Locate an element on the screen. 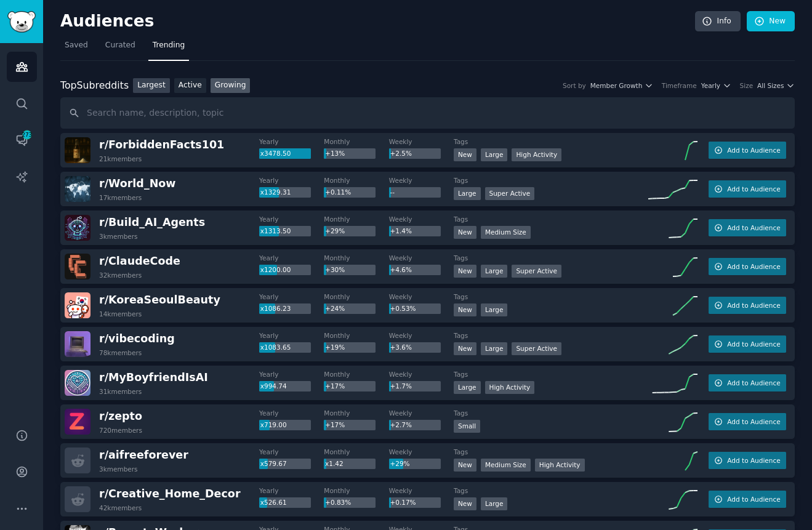 The width and height of the screenshot is (812, 530). span: +0.53% is located at coordinates (403, 309).